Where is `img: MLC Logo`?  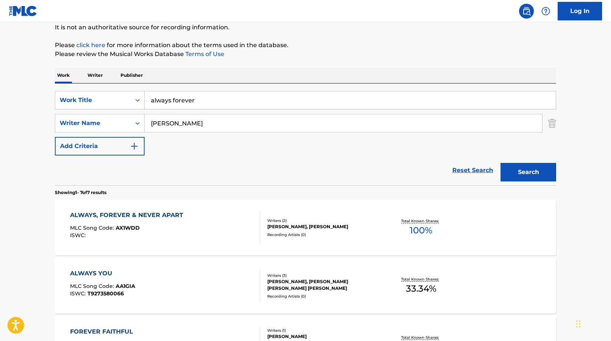
img: MLC Logo is located at coordinates (23, 11).